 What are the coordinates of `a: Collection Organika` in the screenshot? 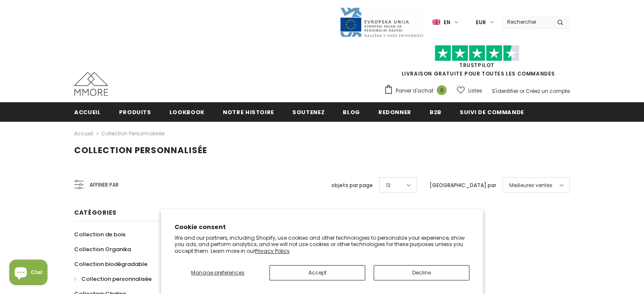 It's located at (102, 249).